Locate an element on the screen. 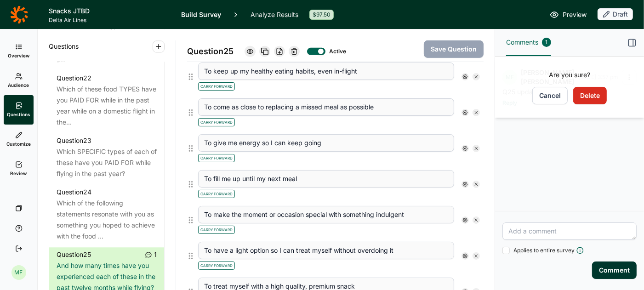  div: 1 is located at coordinates (547, 42).